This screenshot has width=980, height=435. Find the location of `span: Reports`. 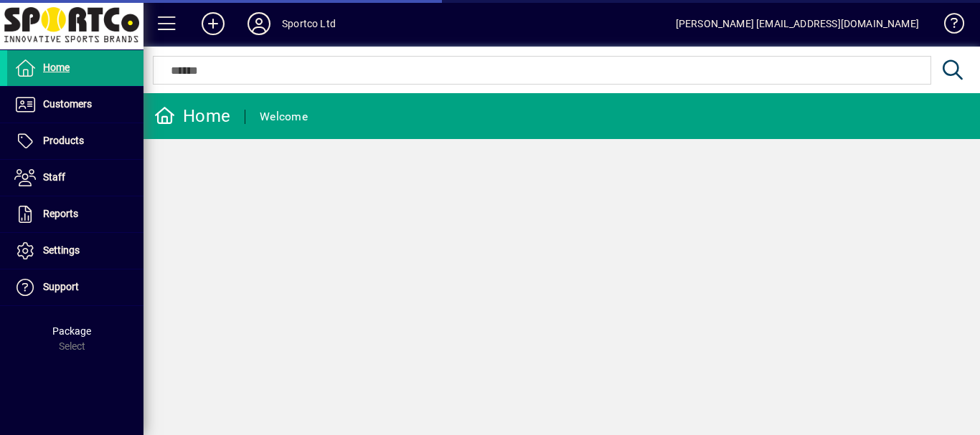

span: Reports is located at coordinates (60, 214).